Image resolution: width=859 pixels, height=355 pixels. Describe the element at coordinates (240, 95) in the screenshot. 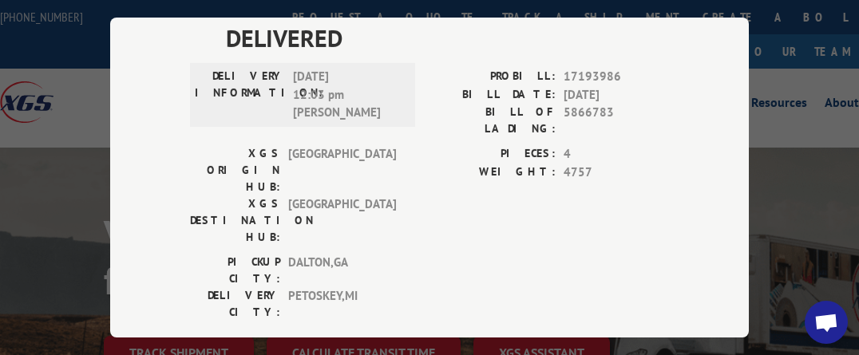

I see `label: DELIVERY INFORMATION:` at that location.